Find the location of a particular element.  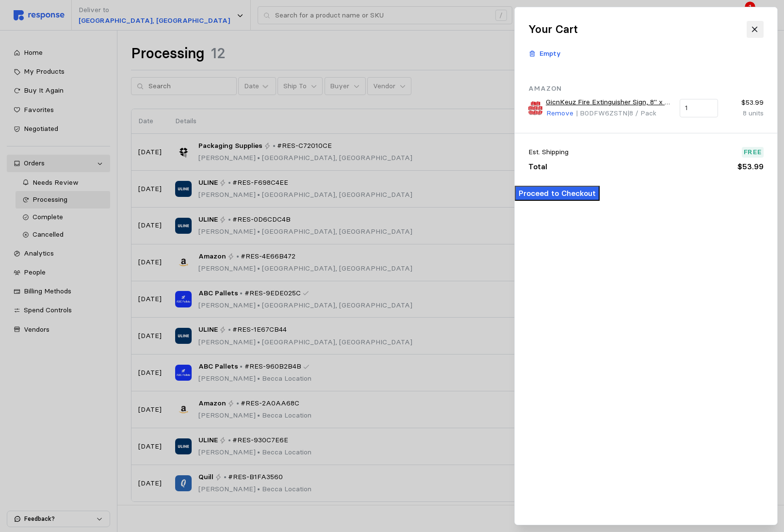

p: Amazon is located at coordinates (646, 89).